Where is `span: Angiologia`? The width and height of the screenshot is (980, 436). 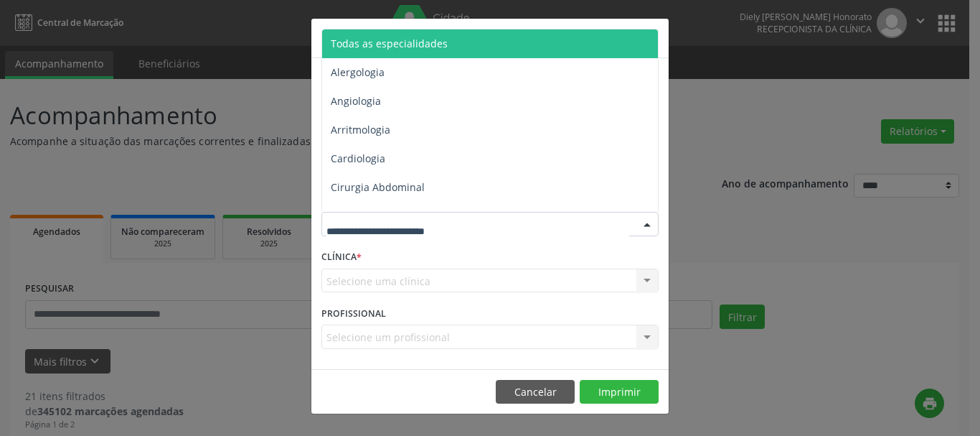
span: Angiologia is located at coordinates (356, 100).